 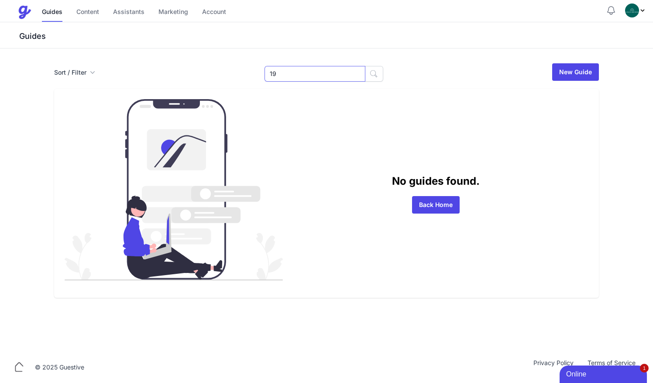 What do you see at coordinates (75, 72) in the screenshot?
I see `button: Sort / Filter` at bounding box center [75, 72].